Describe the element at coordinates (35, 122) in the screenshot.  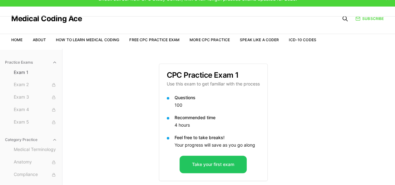
I see `span: Exam 5` at that location.